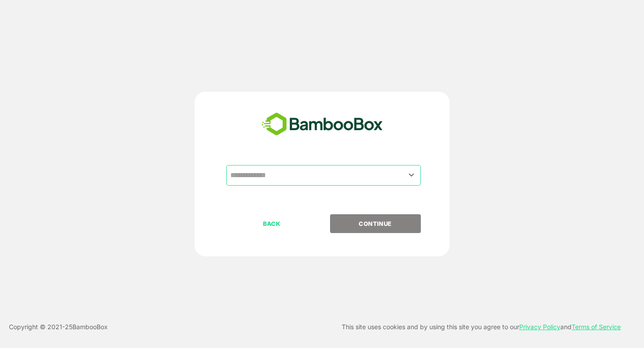  Describe the element at coordinates (596, 326) in the screenshot. I see `a: Terms of Service` at that location.